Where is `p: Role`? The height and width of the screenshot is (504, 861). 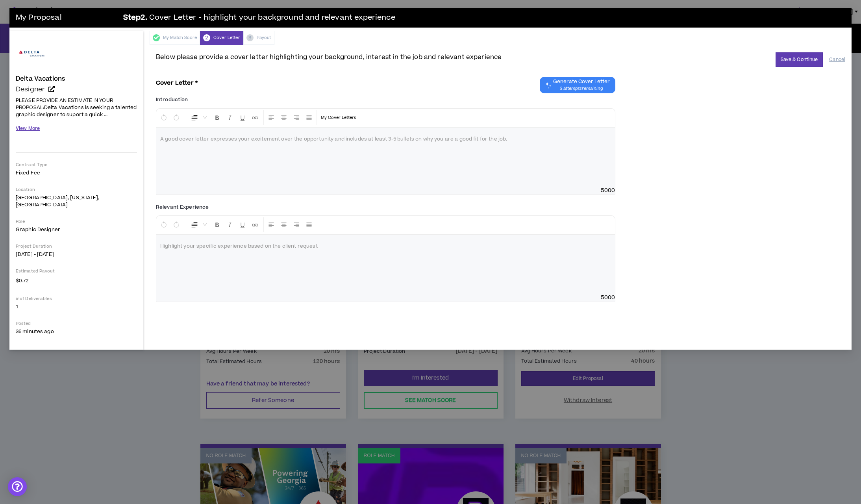
p: Role is located at coordinates (77, 221).